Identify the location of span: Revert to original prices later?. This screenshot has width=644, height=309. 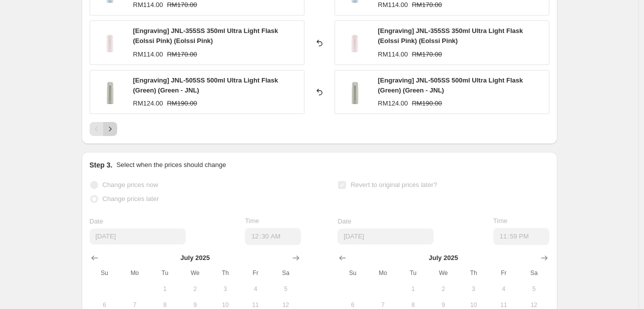
(394, 185).